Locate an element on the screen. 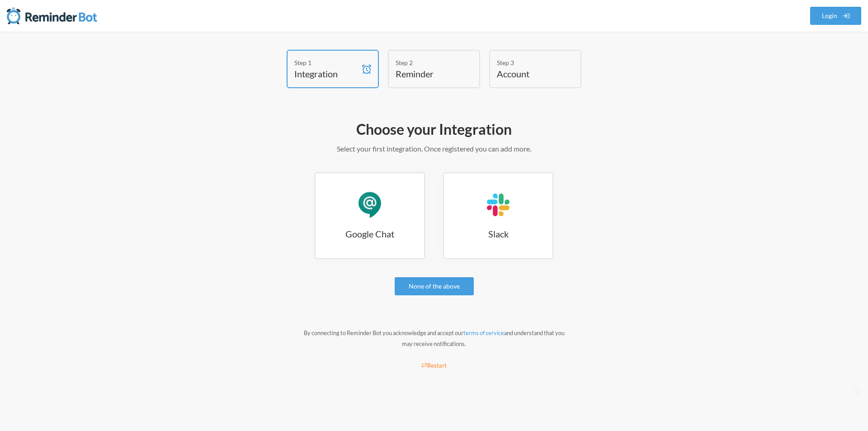 This screenshot has width=868, height=431. img: Reminder Bot is located at coordinates (52, 16).